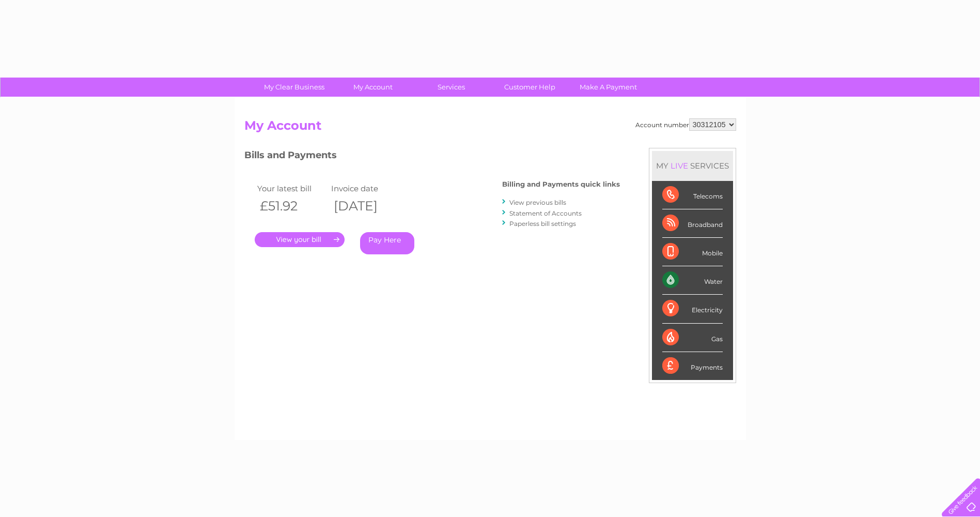  I want to click on a: Services, so click(451, 86).